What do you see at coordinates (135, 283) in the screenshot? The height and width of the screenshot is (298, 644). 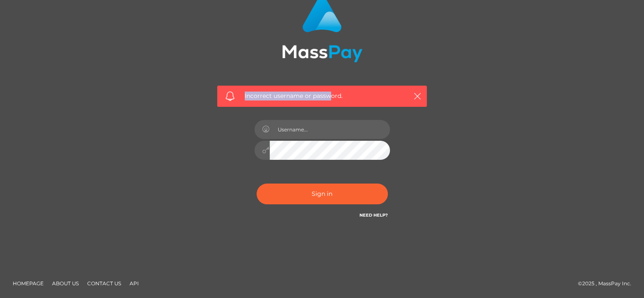 I see `a: API` at bounding box center [135, 283].